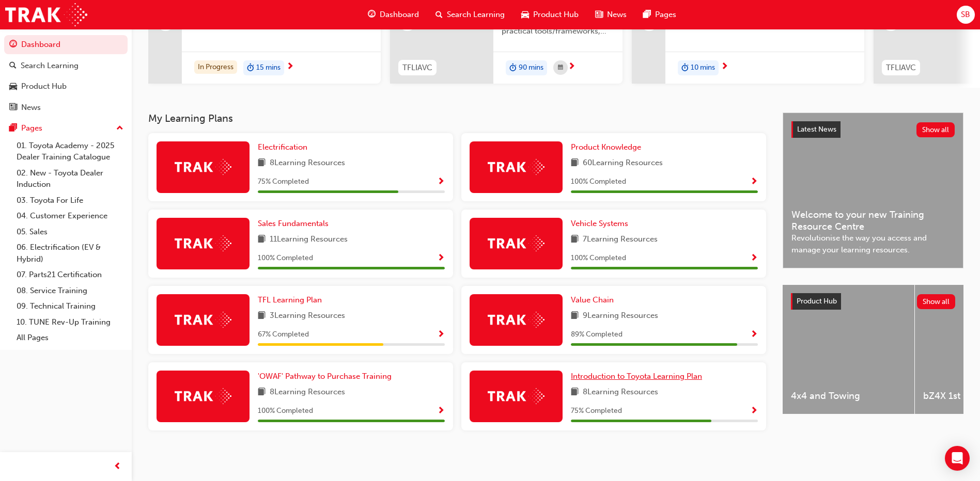 The height and width of the screenshot is (481, 980). I want to click on a: search-iconSearch Learning, so click(470, 15).